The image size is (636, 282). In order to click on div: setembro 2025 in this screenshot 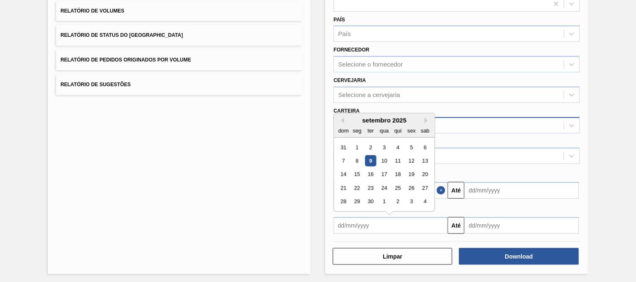, I will do `click(384, 120)`.